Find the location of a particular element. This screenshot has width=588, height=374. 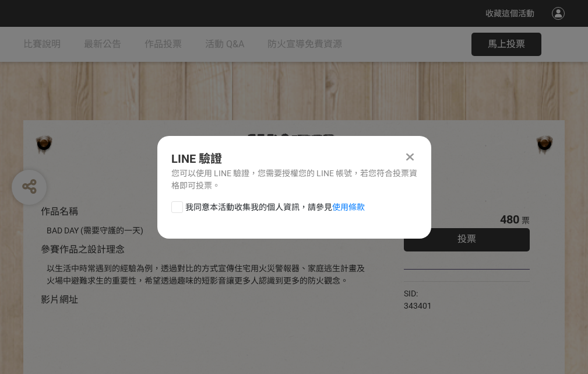

span: 我同意本活動收集我的個人資訊，請參見 is located at coordinates (275, 207).